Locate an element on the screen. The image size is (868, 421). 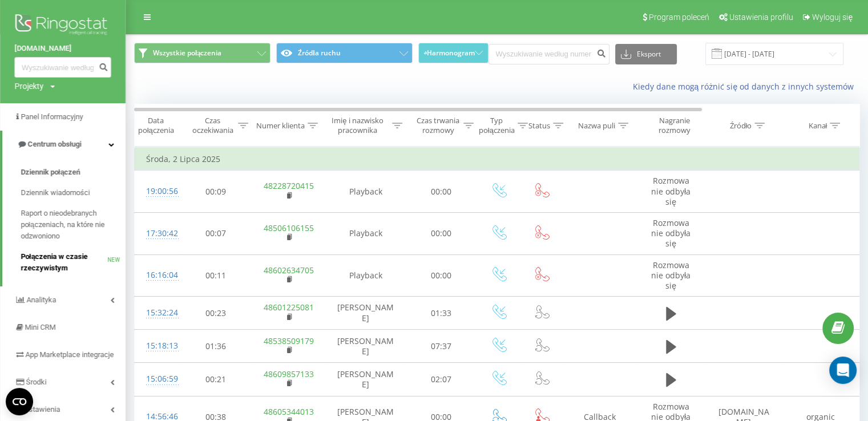
div: 15:06:59 is located at coordinates (157, 379).